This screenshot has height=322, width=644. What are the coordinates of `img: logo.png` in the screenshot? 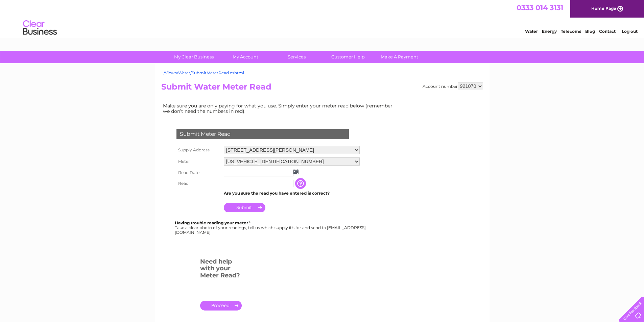 It's located at (40, 28).